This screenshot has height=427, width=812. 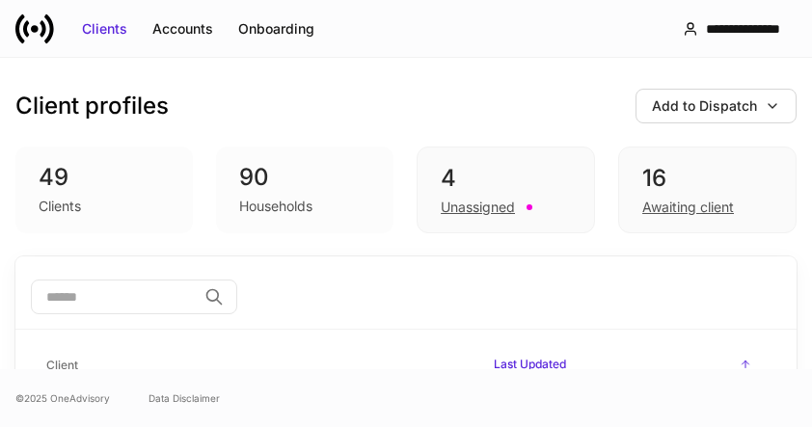 I want to click on button: Add to Dispatch, so click(x=716, y=106).